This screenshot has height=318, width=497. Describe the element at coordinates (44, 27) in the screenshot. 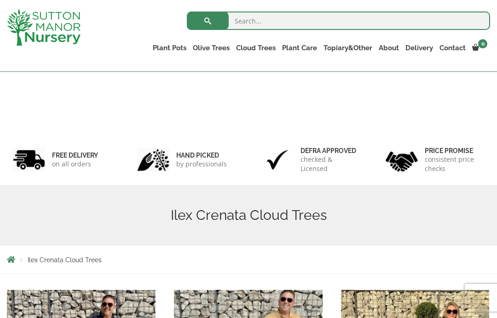

I see `img: logo` at that location.